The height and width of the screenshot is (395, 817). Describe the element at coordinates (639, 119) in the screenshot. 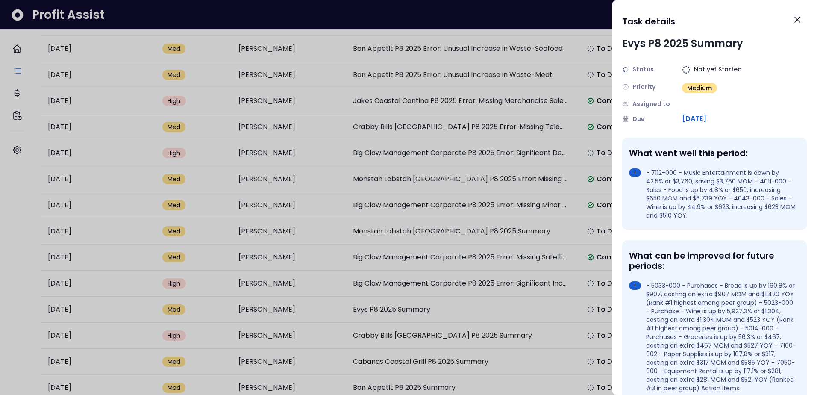

I see `span: Due` at that location.